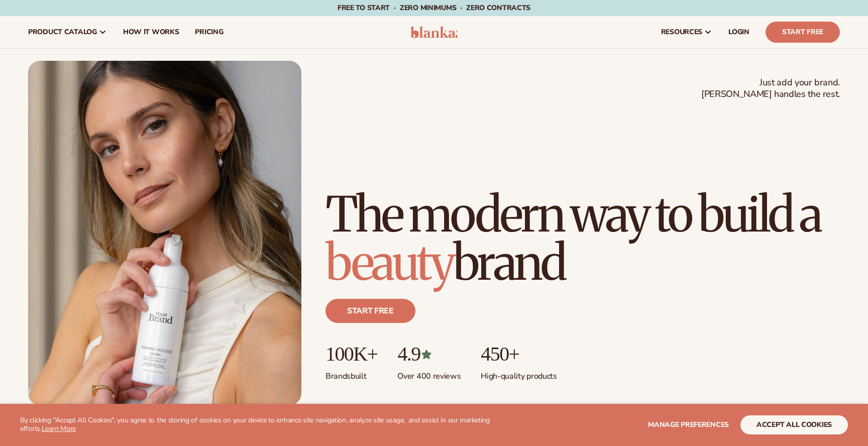 This screenshot has height=446, width=868. I want to click on img: logo, so click(434, 32).